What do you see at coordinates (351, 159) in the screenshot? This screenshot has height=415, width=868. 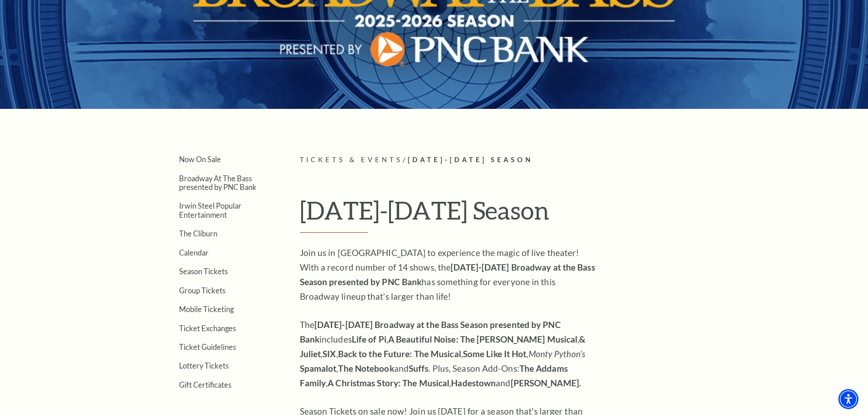 I see `span: Tickets & Events` at bounding box center [351, 159].